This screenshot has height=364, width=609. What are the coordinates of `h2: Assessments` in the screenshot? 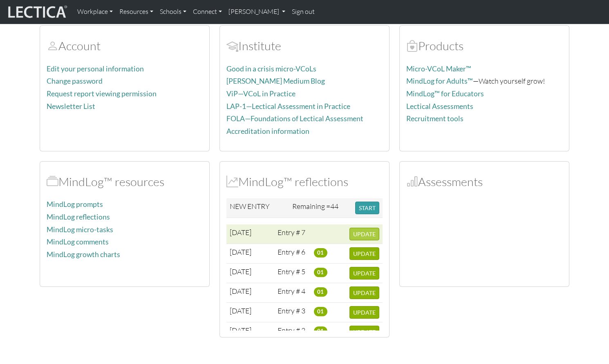 It's located at (484, 181).